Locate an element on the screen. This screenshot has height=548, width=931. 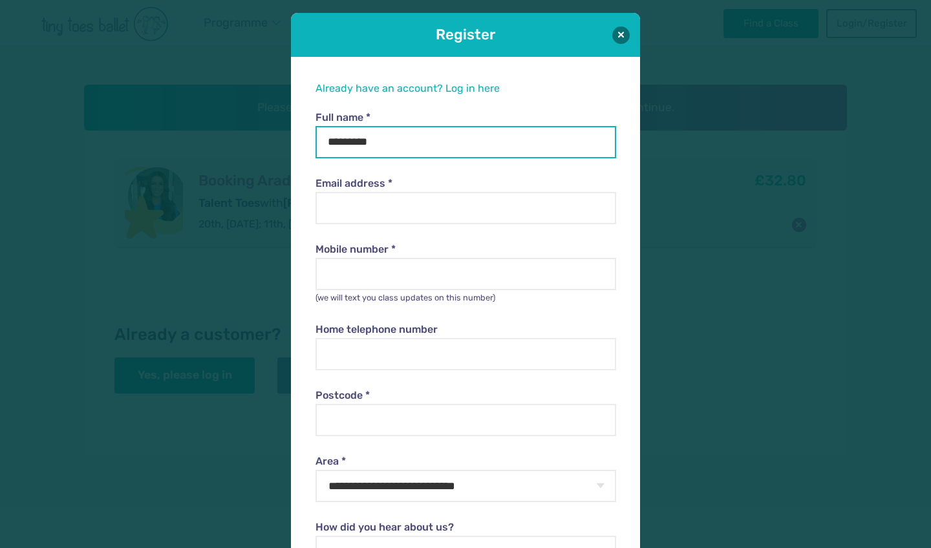
label: Home telephone number is located at coordinates (465, 330).